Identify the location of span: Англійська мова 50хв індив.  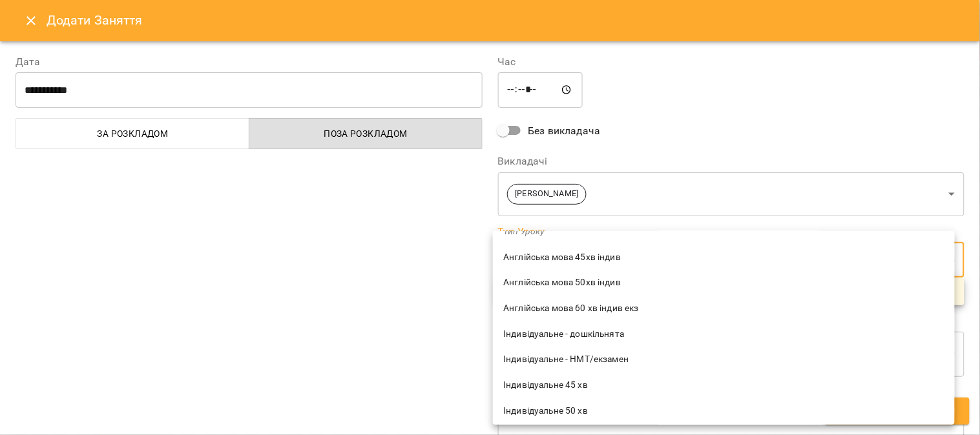
(724, 282).